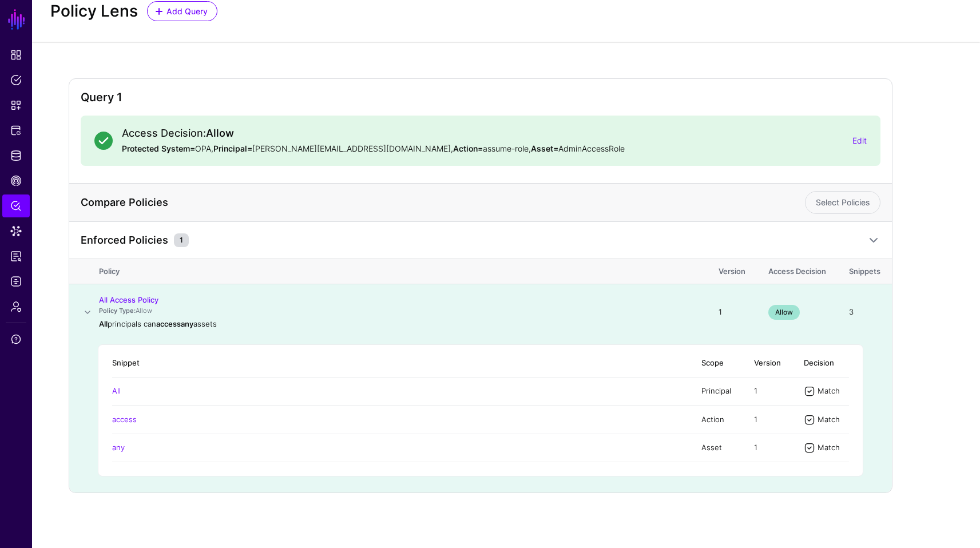 The image size is (980, 548). What do you see at coordinates (717, 364) in the screenshot?
I see `th: Scope` at bounding box center [717, 364].